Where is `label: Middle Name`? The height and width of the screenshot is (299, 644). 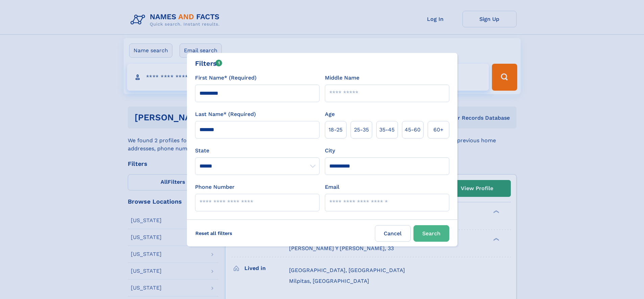
label: Middle Name is located at coordinates (342, 78).